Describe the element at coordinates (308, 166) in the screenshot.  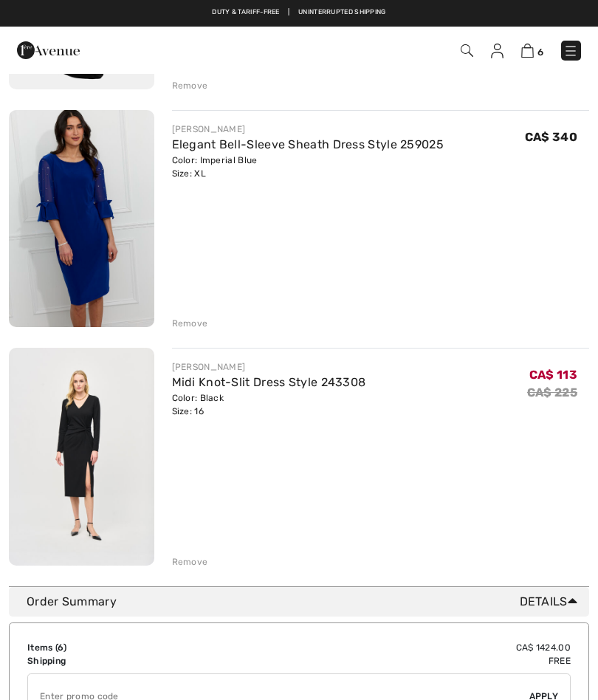
I see `div: Color: Imperial Blue Size: XL` at that location.